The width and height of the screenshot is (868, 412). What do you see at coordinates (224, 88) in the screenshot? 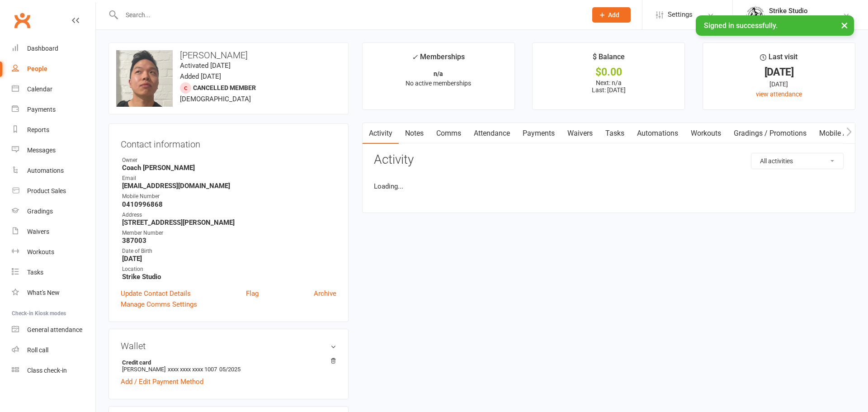
I see `span: Cancelled member` at bounding box center [224, 88].